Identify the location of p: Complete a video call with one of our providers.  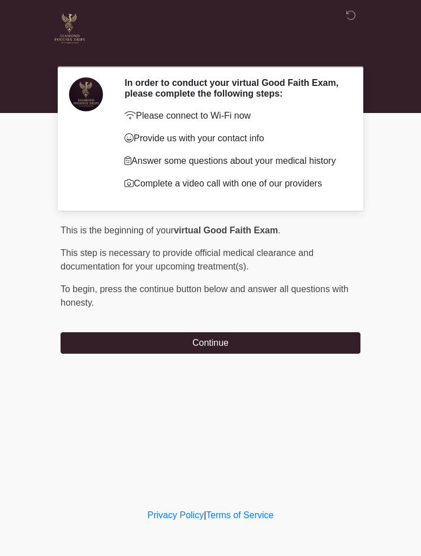
(234, 184).